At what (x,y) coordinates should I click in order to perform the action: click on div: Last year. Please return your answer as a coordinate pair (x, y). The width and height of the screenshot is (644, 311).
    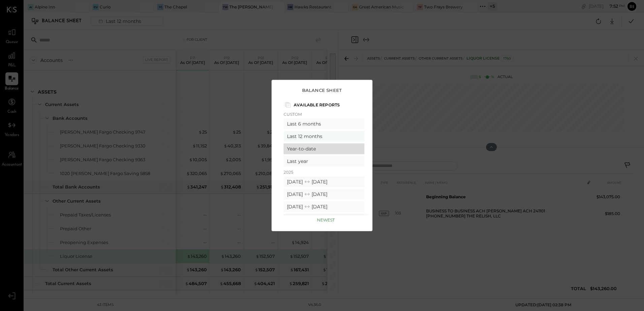
    Looking at the image, I should click on (324, 161).